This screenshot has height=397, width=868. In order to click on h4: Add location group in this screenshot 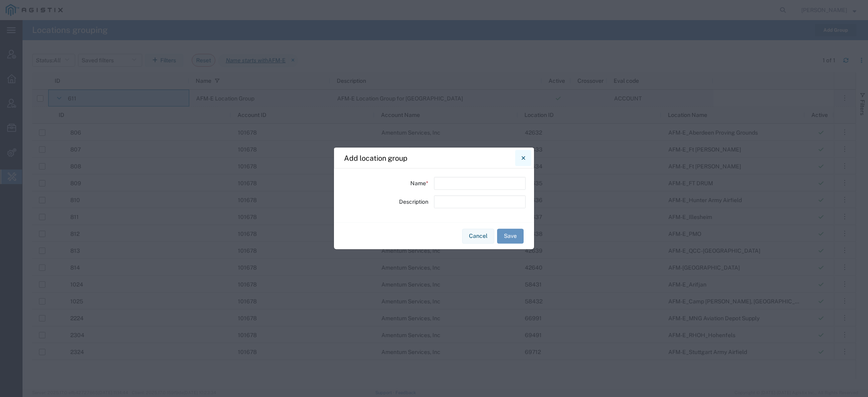, I will do `click(375, 158)`.